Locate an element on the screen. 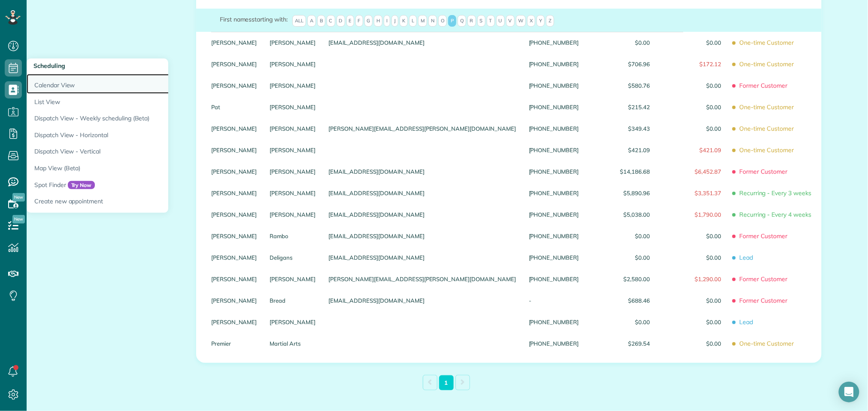 The height and width of the screenshot is (411, 868). span: I is located at coordinates (387, 21).